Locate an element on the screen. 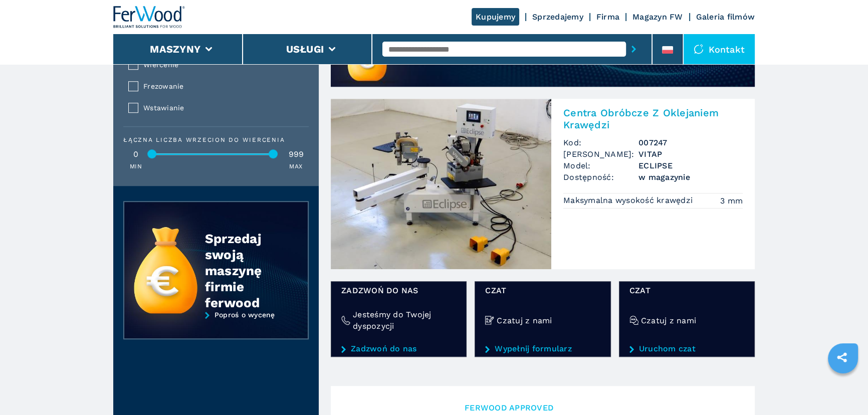 This screenshot has height=415, width=868. a: Galeria filmów is located at coordinates (726, 17).